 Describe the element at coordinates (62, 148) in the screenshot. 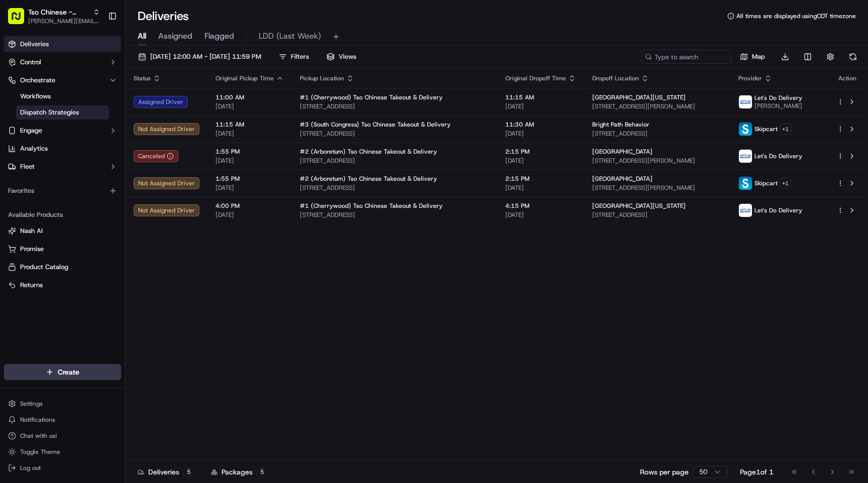

I see `a: Analytics` at that location.